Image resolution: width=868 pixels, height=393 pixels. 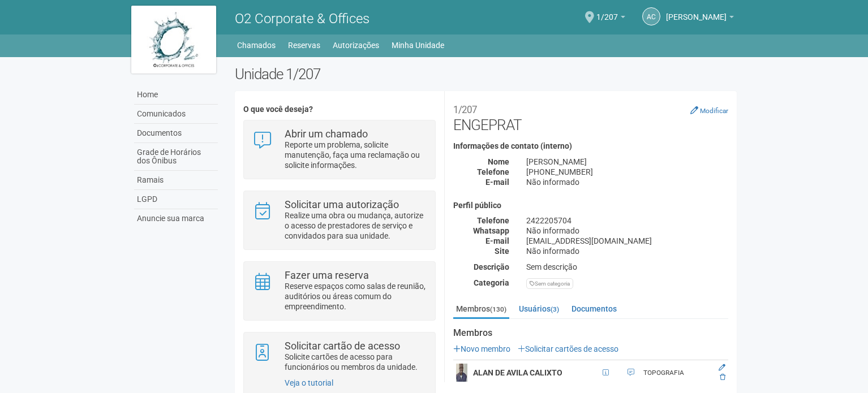 I want to click on a: LGPD, so click(x=176, y=199).